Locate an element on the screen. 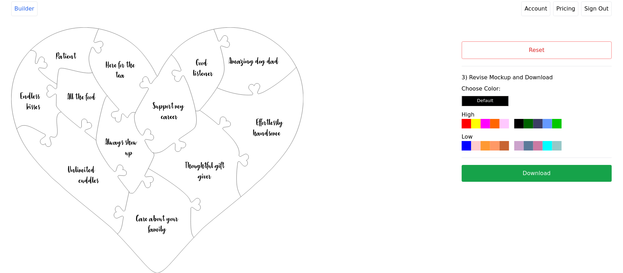  label: High is located at coordinates (468, 114).